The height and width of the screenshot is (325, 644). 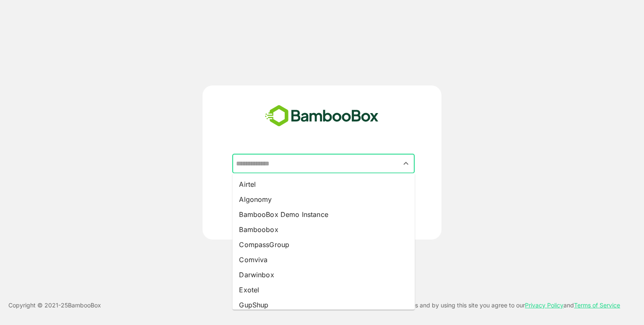 What do you see at coordinates (323, 290) in the screenshot?
I see `li: Exotel` at bounding box center [323, 290].